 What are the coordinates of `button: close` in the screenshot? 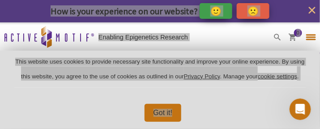 It's located at (312, 10).